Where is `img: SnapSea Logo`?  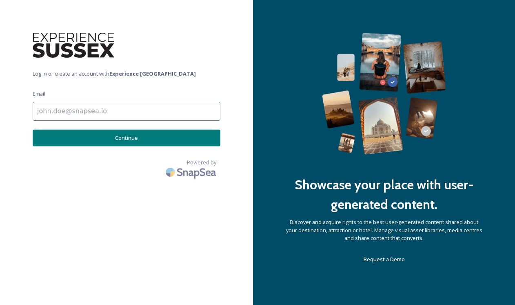
img: SnapSea Logo is located at coordinates (192, 172).